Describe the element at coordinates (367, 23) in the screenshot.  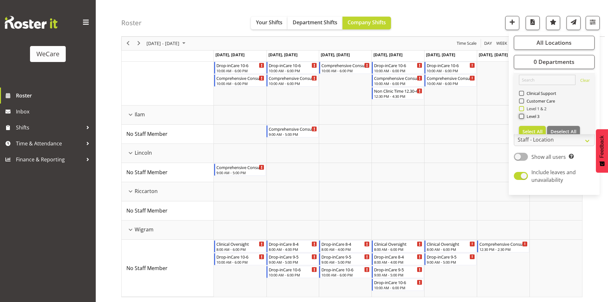
I see `button: Company Shifts` at that location.